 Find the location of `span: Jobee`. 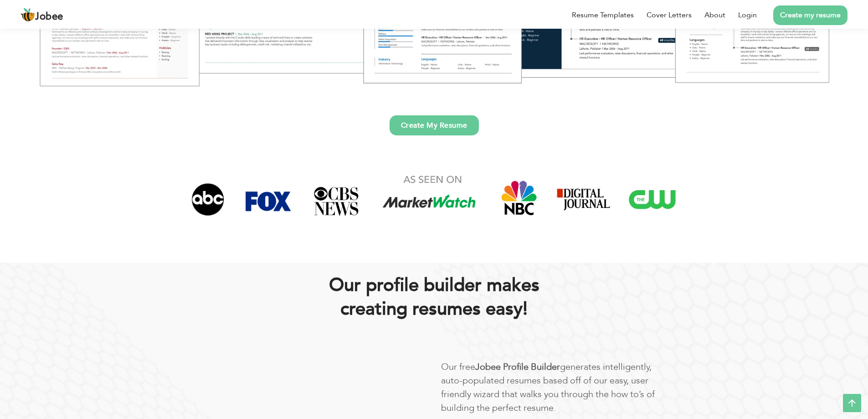

span: Jobee is located at coordinates (49, 17).